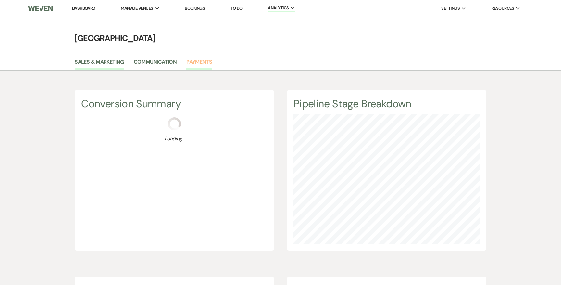 The height and width of the screenshot is (285, 561). Describe the element at coordinates (199, 64) in the screenshot. I see `a: Payments` at that location.